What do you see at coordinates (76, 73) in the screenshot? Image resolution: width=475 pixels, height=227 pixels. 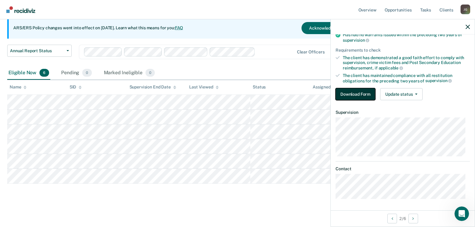 I see `div: Pending` at bounding box center [76, 73].